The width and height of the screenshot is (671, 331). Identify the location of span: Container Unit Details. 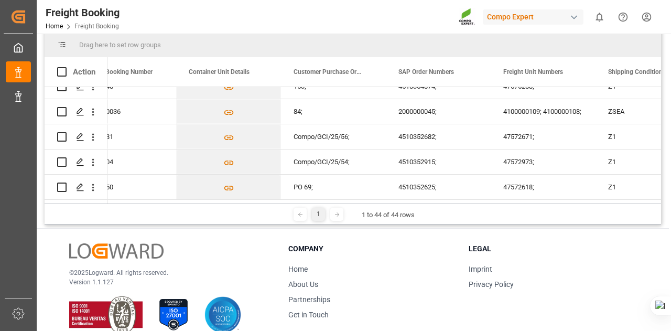
(219, 72).